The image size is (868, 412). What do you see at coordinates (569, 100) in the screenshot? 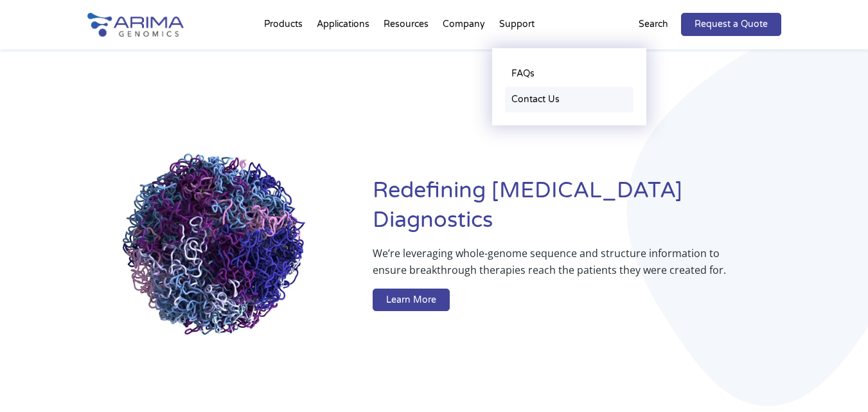
I see `a: Contact Us` at bounding box center [569, 100].